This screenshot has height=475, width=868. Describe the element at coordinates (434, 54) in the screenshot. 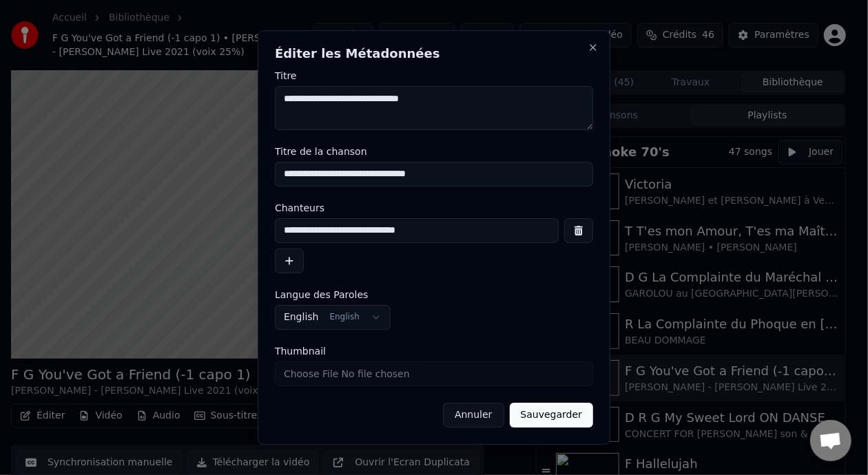

I see `h2: Éditer les Métadonnées` at that location.